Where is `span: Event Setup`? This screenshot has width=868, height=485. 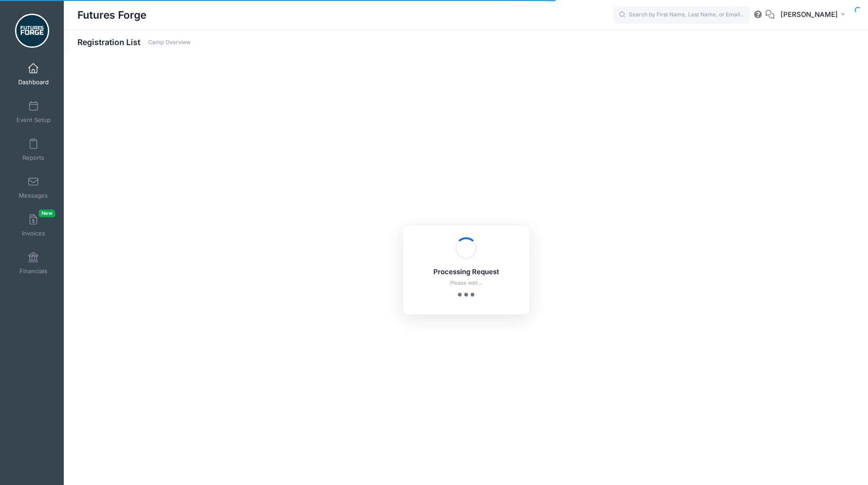 span: Event Setup is located at coordinates (33, 119).